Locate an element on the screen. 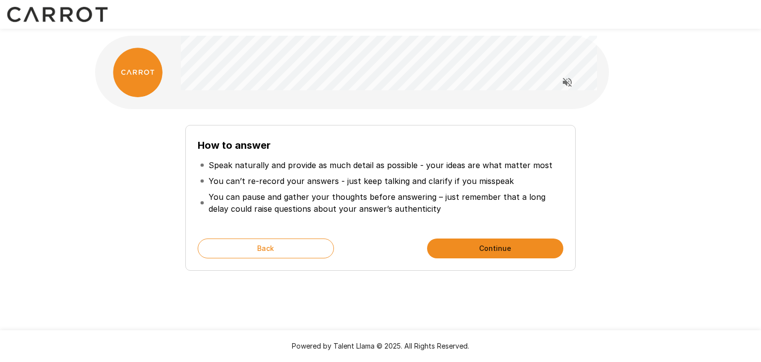 The image size is (761, 362). img: carrot_logo.png is located at coordinates (138, 72).